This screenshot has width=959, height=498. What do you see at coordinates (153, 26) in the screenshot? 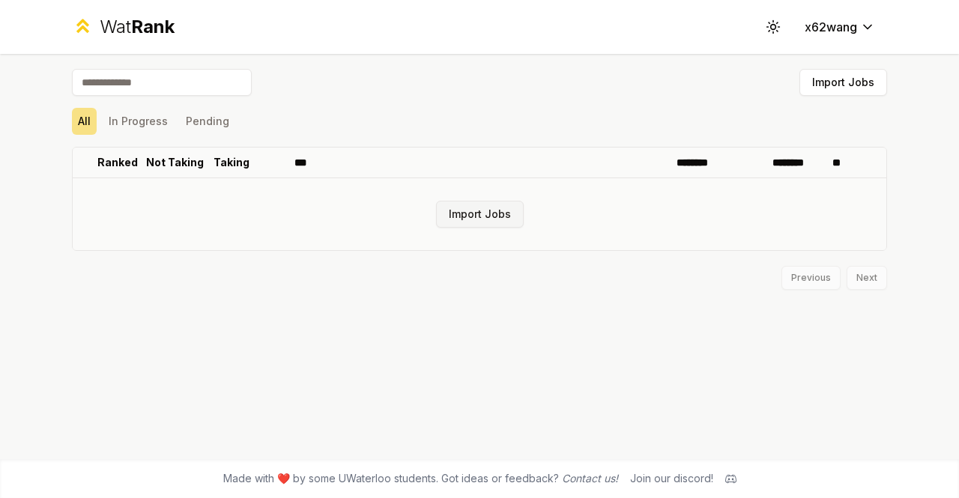
I see `span: Rank` at bounding box center [153, 26].